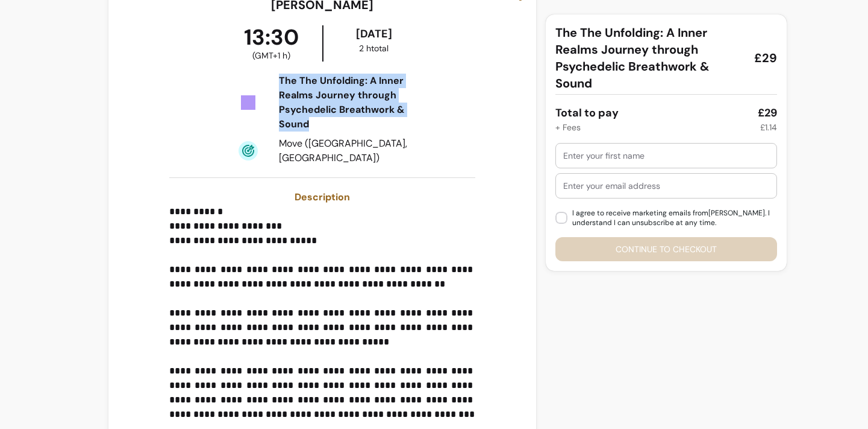 This screenshot has height=429, width=868. Describe the element at coordinates (248, 102) in the screenshot. I see `img: Tickets Icon` at that location.